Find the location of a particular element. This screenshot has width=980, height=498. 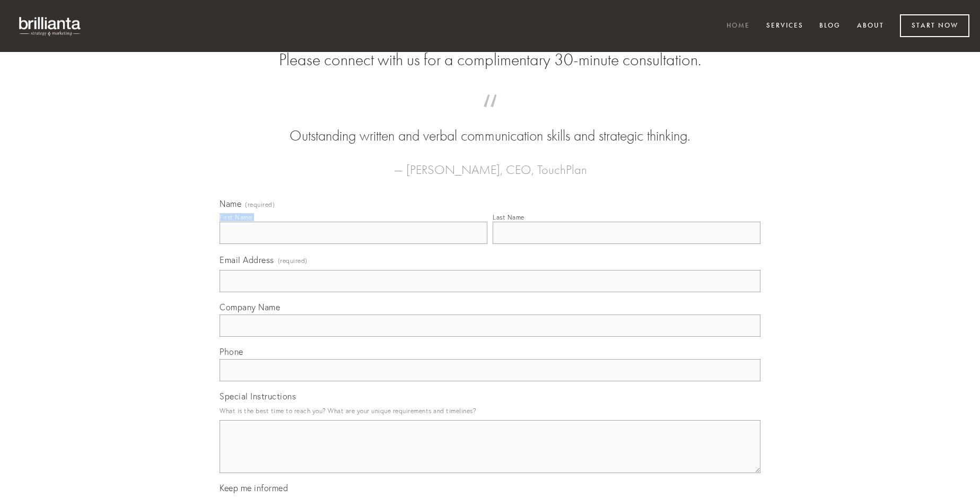

a: Blog is located at coordinates (830, 26).